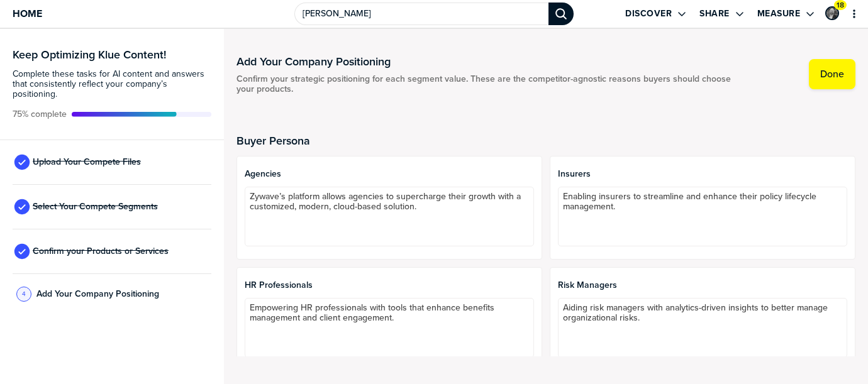 This screenshot has width=868, height=384. What do you see at coordinates (389, 174) in the screenshot?
I see `span: Agencies` at bounding box center [389, 174].